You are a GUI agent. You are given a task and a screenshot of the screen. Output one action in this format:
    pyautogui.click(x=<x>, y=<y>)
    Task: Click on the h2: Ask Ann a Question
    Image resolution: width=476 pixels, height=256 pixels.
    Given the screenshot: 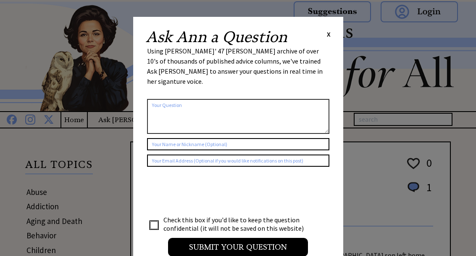 What is the action you would take?
    pyautogui.click(x=217, y=37)
    